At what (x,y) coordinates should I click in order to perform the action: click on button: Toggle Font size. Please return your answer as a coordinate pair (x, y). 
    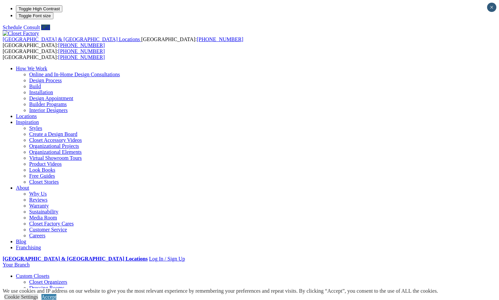
    Looking at the image, I should click on (34, 16).